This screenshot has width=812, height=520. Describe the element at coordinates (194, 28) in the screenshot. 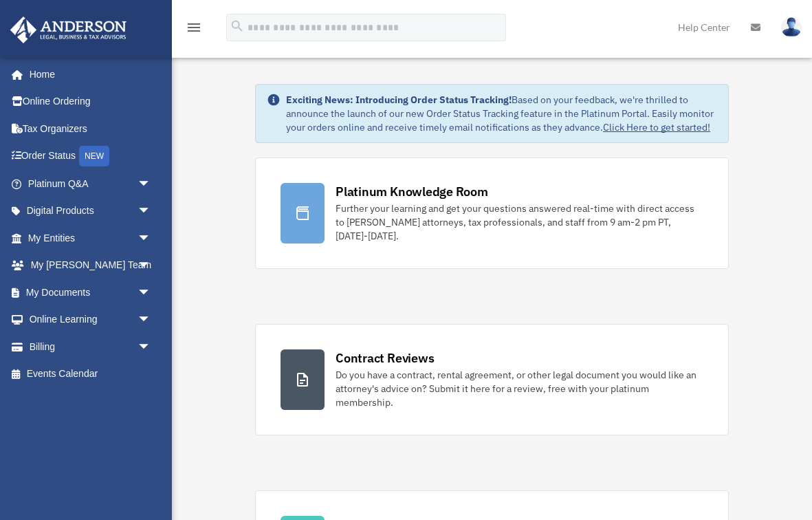

I see `i: menu` at that location.